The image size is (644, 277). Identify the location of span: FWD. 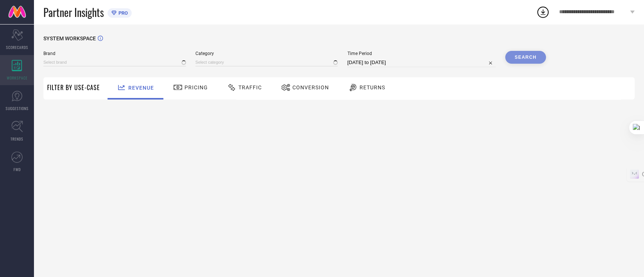
(17, 169).